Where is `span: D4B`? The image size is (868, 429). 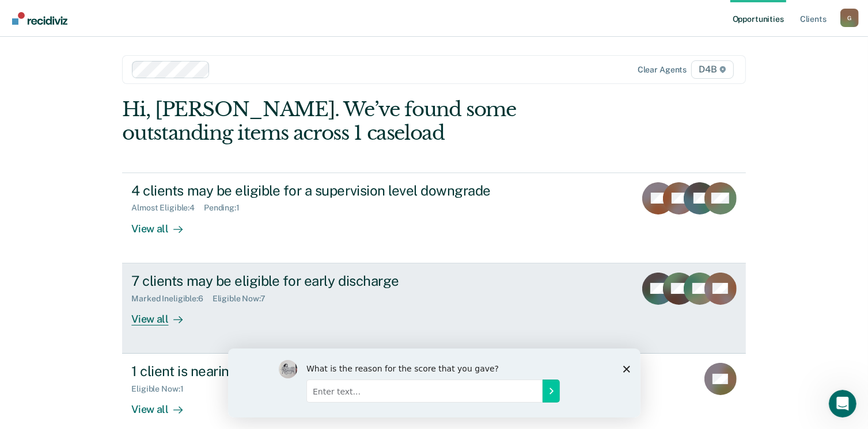
span: D4B is located at coordinates (711, 70).